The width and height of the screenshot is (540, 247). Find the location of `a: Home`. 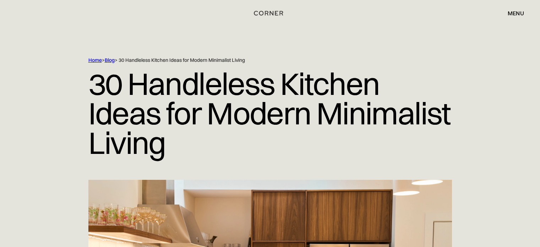

a: Home is located at coordinates (95, 60).